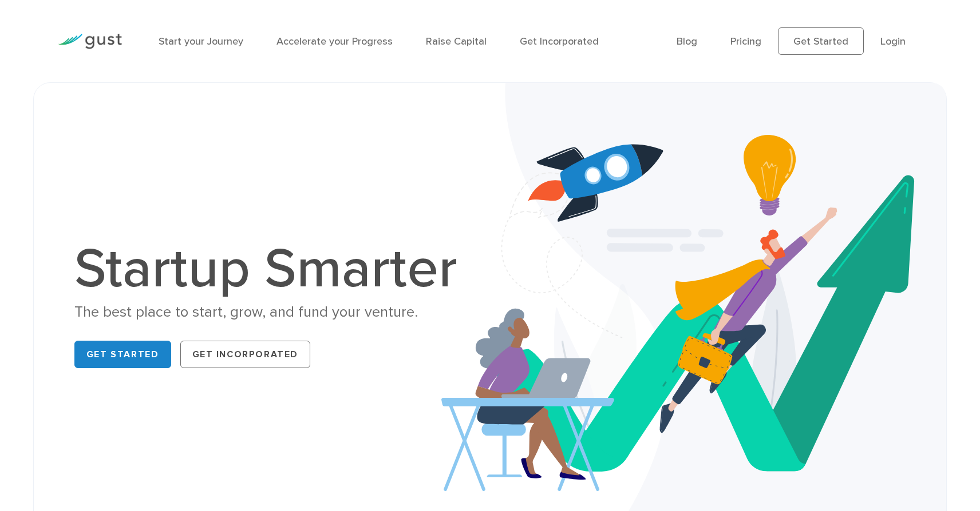 Image resolution: width=980 pixels, height=511 pixels. Describe the element at coordinates (456, 41) in the screenshot. I see `a: Raise Capital` at that location.